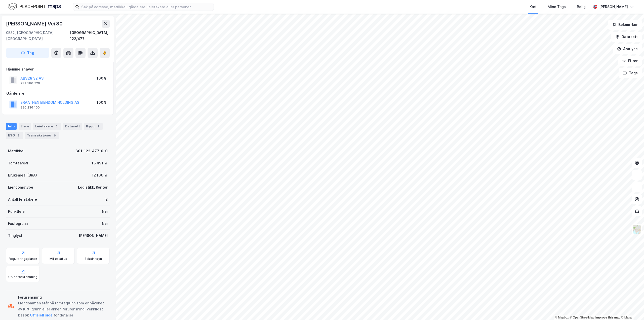  I want to click on button: Tag, so click(28, 53).